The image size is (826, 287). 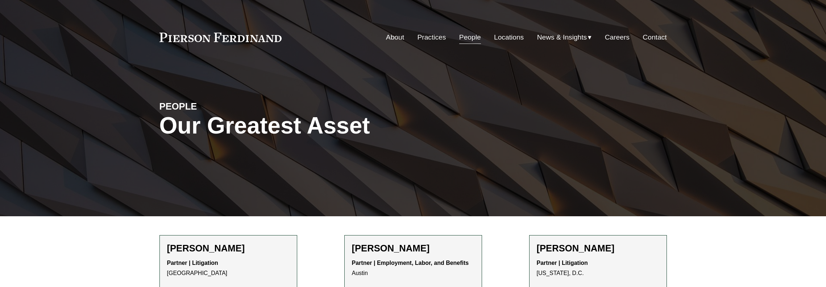 I want to click on span: News & Insights, so click(x=562, y=37).